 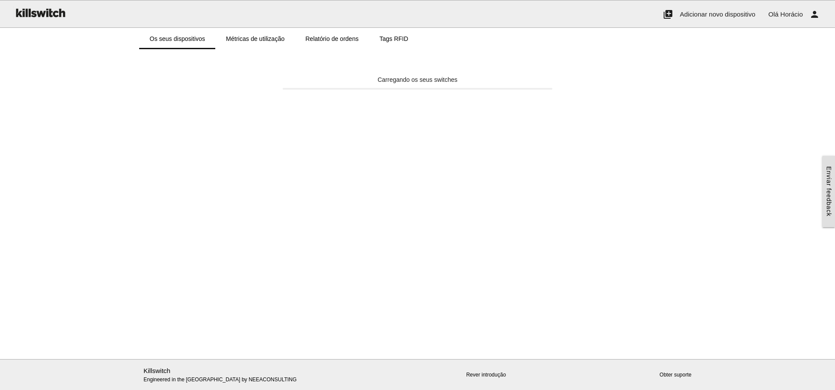 What do you see at coordinates (394, 39) in the screenshot?
I see `a: Tags RFID` at bounding box center [394, 39].